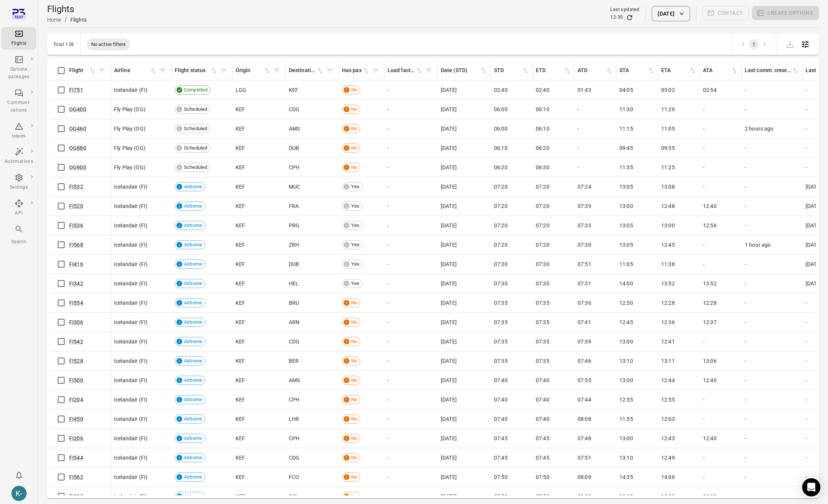  What do you see at coordinates (135, 71) in the screenshot?
I see `div: Sort by airline in ascending order` at bounding box center [135, 71].